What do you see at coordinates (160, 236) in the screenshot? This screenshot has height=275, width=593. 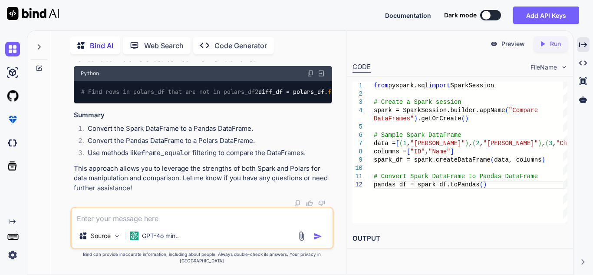 I see `p: GPT-4o min..` at bounding box center [160, 236].